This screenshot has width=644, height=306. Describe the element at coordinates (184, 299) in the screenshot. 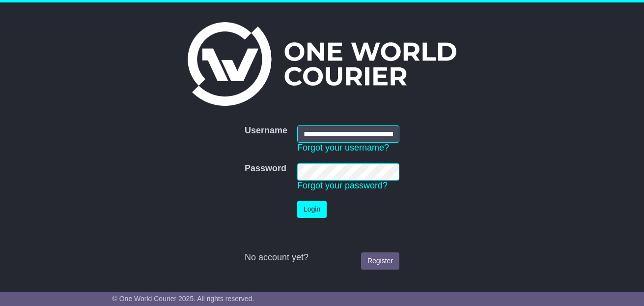

I see `span: © One World Courier 2025. All rights reserved.` at that location.